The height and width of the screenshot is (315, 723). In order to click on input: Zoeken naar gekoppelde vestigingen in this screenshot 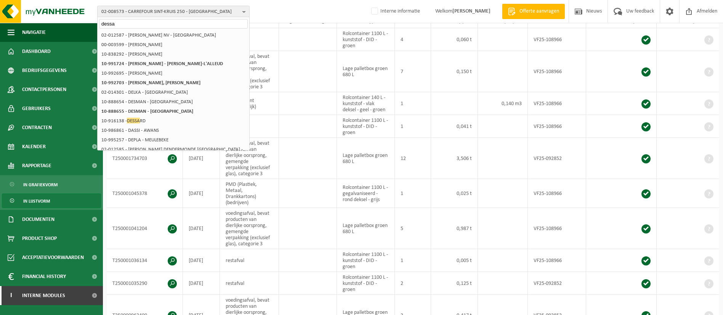, I will do `click(173, 24)`.